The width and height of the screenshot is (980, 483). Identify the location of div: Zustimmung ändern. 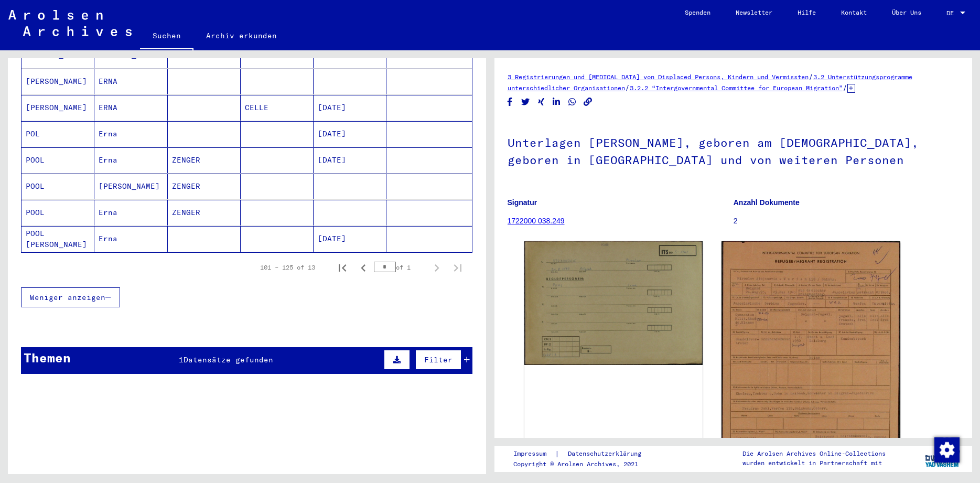
(946, 449).